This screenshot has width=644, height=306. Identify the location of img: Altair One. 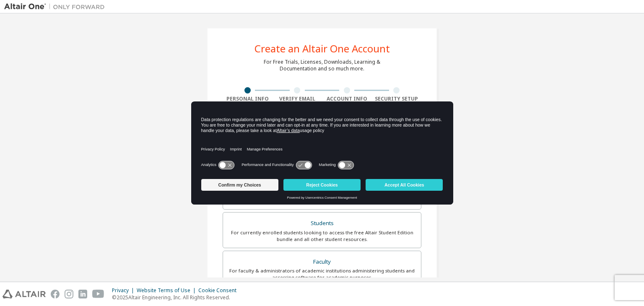
(57, 7).